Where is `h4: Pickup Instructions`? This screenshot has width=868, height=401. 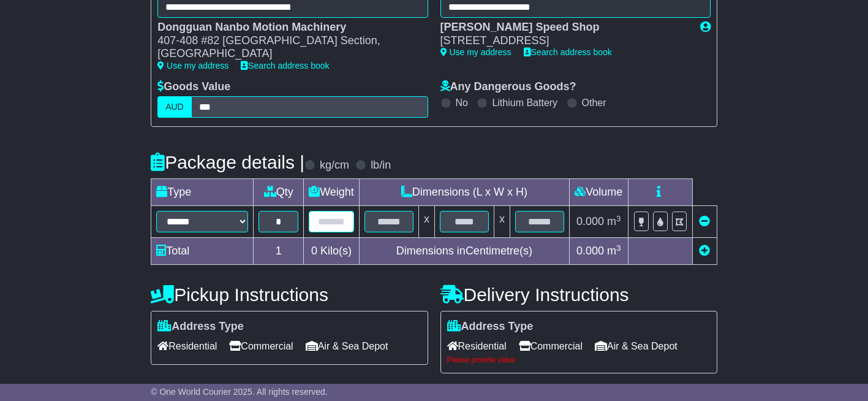
h4: Pickup Instructions is located at coordinates (289, 294).